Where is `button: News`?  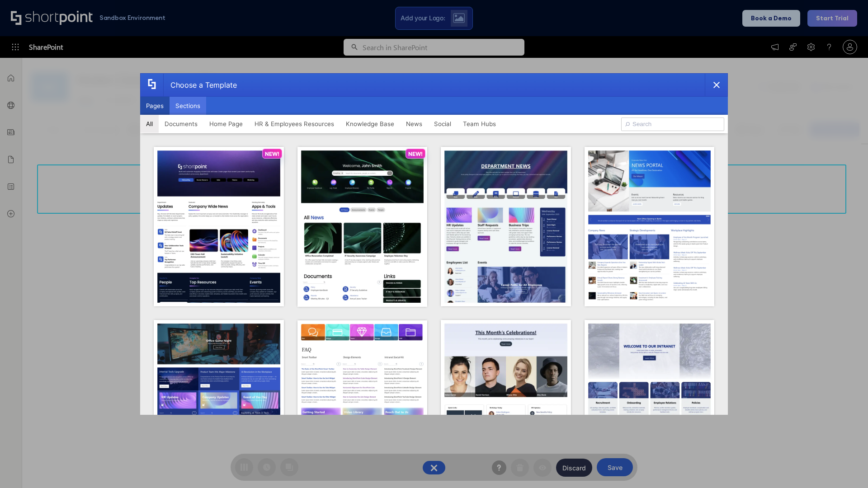 button: News is located at coordinates (414, 124).